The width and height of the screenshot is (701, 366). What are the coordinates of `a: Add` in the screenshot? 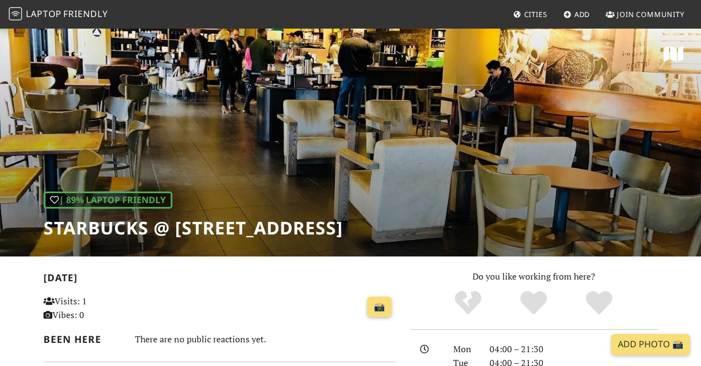 It's located at (576, 14).